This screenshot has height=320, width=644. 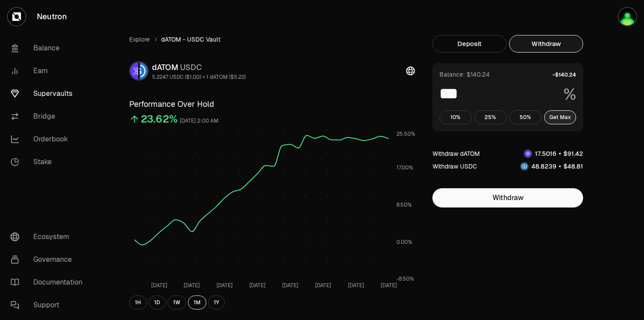 I want to click on div: 23.62%, so click(x=159, y=119).